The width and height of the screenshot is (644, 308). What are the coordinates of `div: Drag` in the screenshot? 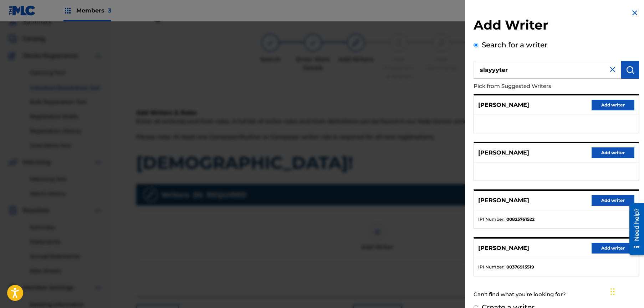 It's located at (612, 292).